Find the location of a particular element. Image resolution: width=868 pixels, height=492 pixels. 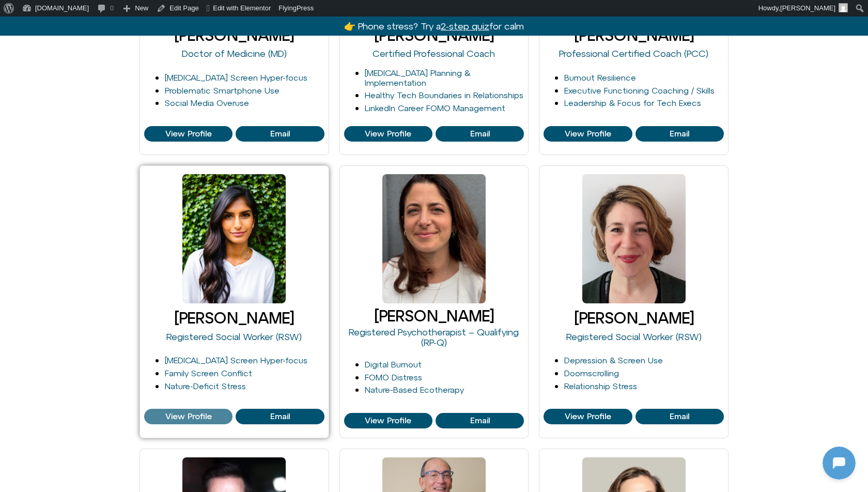

a: LinkedIn Career FOMO Management is located at coordinates (435, 108).